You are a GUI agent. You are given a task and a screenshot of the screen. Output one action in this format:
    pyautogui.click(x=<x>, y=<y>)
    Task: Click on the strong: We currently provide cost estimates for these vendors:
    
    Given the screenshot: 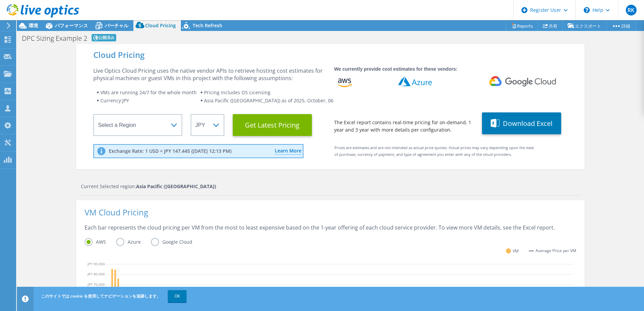 What is the action you would take?
    pyautogui.click(x=396, y=69)
    